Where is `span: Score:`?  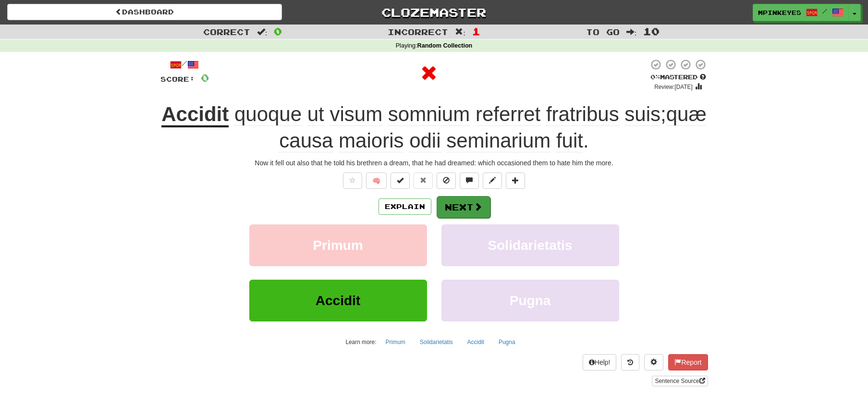
span: Score: is located at coordinates (178, 79).